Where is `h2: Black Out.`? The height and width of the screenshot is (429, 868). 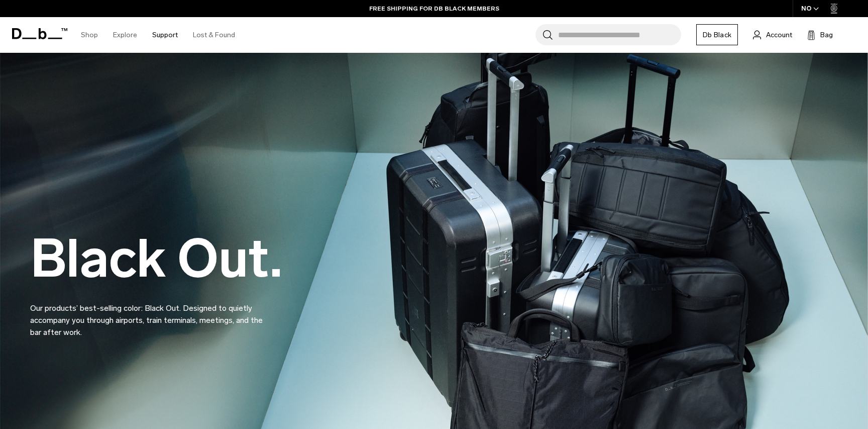 h2: Black Out. is located at coordinates (156, 258).